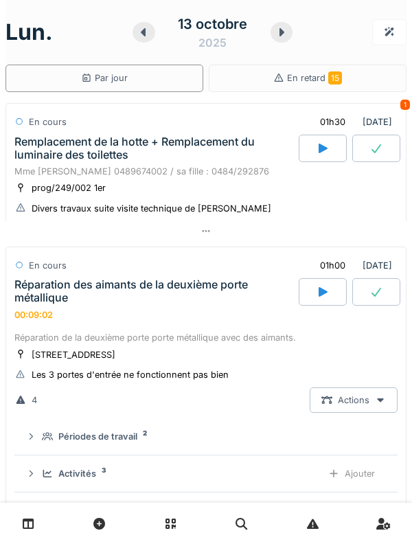 The height and width of the screenshot is (544, 412). What do you see at coordinates (98, 437) in the screenshot?
I see `div: Périodes de travail` at bounding box center [98, 437].